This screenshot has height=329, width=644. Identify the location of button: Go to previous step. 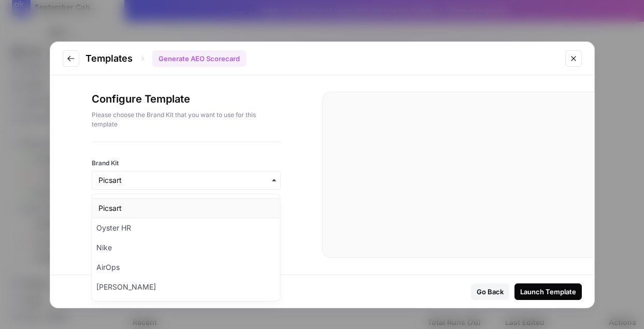
(71, 58).